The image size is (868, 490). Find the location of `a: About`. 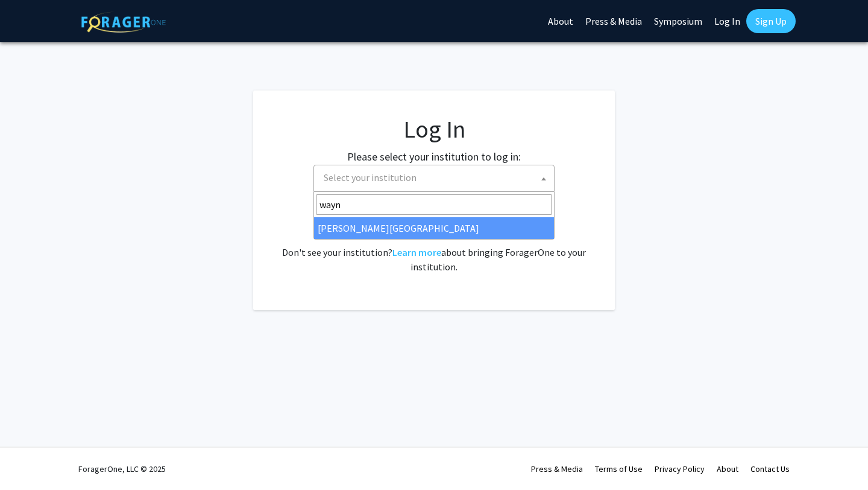

a: About is located at coordinates (728, 469).